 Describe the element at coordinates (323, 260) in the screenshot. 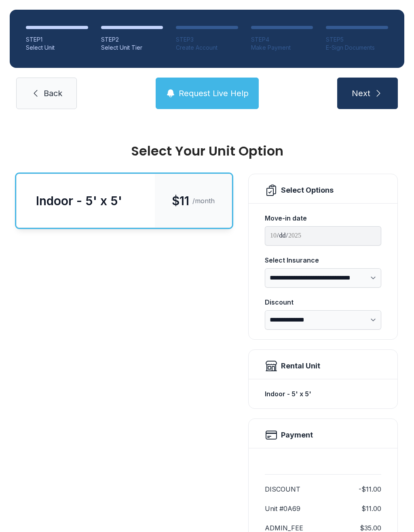

I see `div: Select Insurance` at that location.